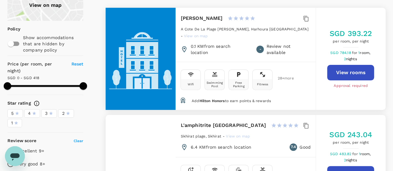 Image resolution: width=393 pixels, height=171 pixels. Describe the element at coordinates (305, 147) in the screenshot. I see `p: Good` at that location.